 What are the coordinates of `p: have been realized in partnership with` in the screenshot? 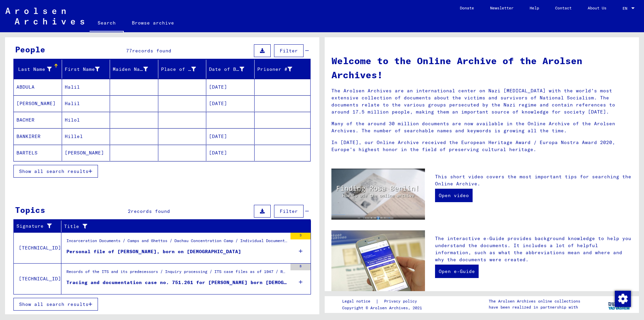 It's located at (534, 307).